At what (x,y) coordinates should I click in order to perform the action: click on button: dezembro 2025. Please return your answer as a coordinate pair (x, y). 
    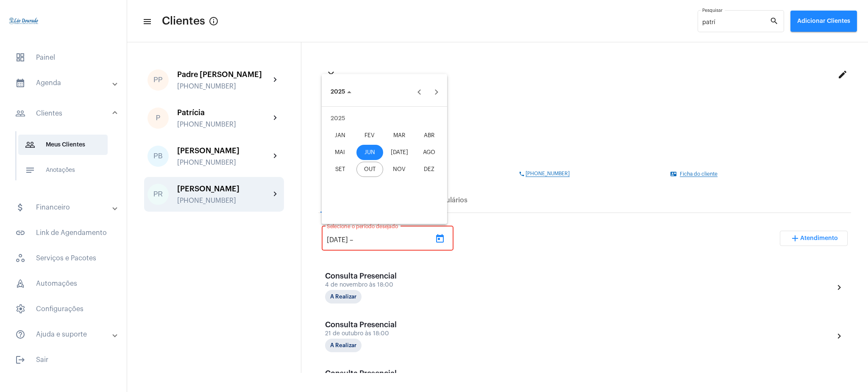
    Looking at the image, I should click on (429, 169).